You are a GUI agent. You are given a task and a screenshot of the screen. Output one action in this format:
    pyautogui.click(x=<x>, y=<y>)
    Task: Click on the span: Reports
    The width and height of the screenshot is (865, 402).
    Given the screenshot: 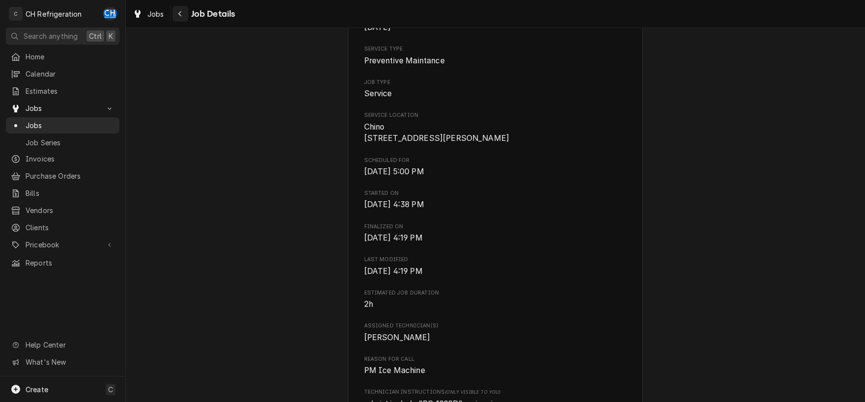 What is the action you would take?
    pyautogui.click(x=70, y=263)
    